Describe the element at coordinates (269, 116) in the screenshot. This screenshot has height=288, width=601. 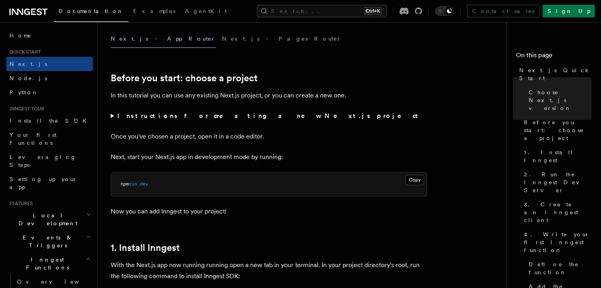
I see `summary: Instructions for creating a new Next.js project` at that location.